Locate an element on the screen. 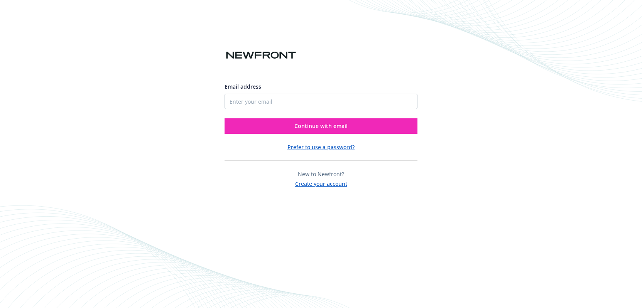 The width and height of the screenshot is (642, 308). button: Create your account is located at coordinates (321, 183).